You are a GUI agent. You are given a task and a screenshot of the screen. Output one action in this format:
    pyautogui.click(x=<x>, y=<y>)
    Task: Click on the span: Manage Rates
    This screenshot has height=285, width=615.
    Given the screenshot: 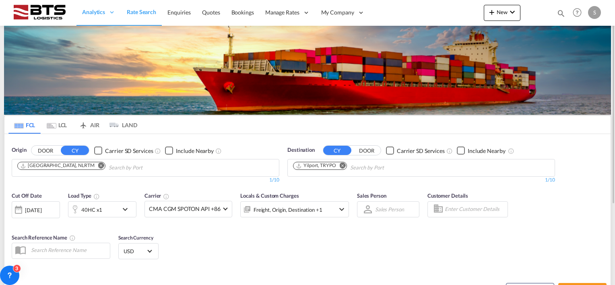 What is the action you would take?
    pyautogui.click(x=282, y=12)
    